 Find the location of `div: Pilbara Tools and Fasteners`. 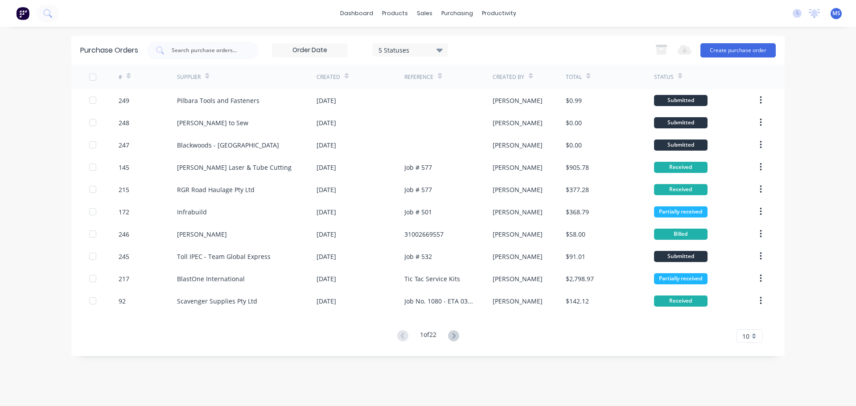

div: Pilbara Tools and Fasteners is located at coordinates (218, 100).